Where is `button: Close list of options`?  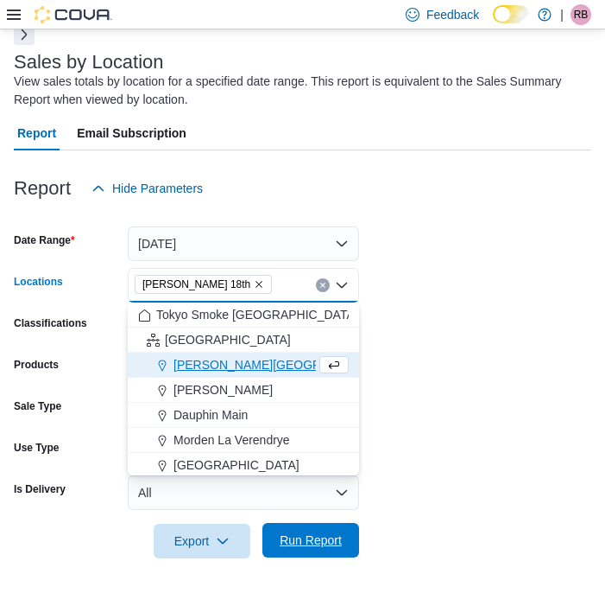
button: Close list of options is located at coordinates (342, 285).